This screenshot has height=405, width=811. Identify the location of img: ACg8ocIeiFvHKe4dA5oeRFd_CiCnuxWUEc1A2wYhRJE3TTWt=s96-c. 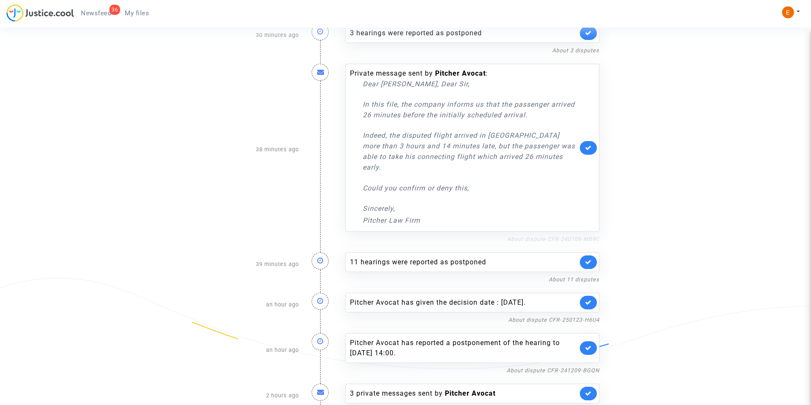
(788, 12).